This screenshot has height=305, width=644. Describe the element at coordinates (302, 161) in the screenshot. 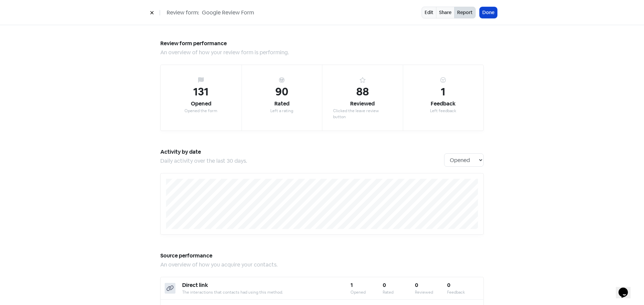

I see `div: Daily activity over the last 30 days.` at that location.